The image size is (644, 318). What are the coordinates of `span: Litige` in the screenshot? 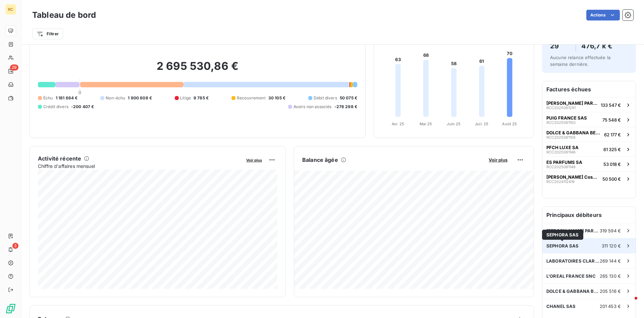 It's located at (185, 98).